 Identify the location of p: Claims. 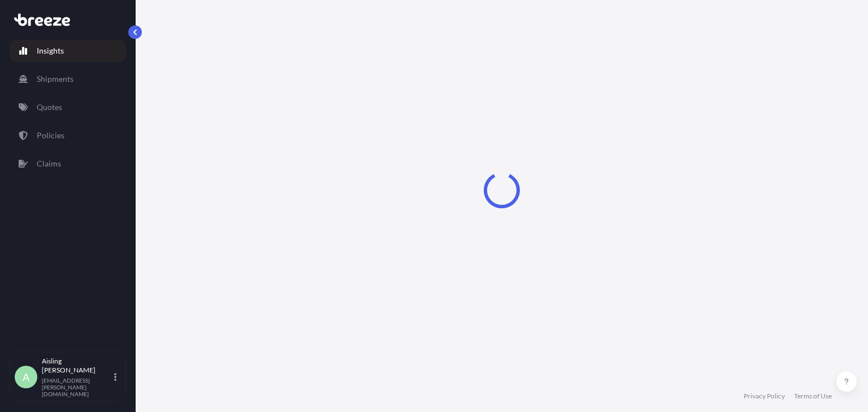
(48, 164).